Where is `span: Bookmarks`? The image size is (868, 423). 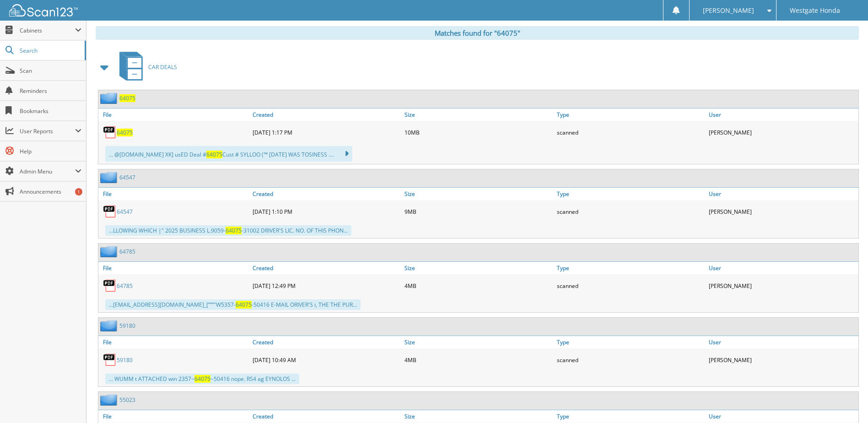
span: Bookmarks is located at coordinates (51, 111).